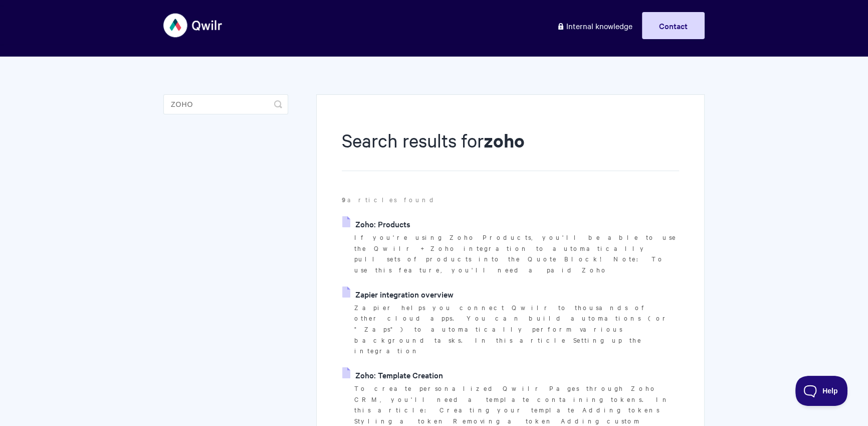 The image size is (868, 426). I want to click on a: Internal knowledge, so click(594, 26).